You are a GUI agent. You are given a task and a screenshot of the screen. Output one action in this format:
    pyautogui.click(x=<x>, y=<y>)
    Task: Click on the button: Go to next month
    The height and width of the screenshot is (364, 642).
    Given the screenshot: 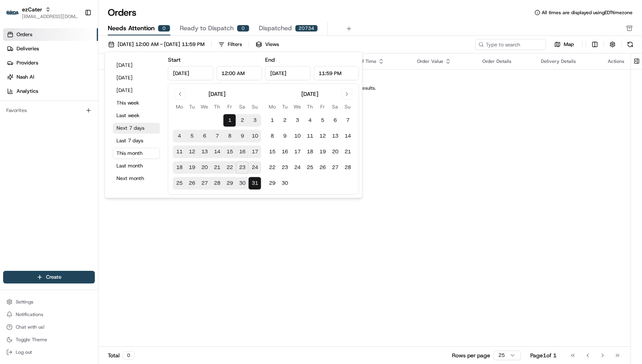 What is the action you would take?
    pyautogui.click(x=347, y=94)
    